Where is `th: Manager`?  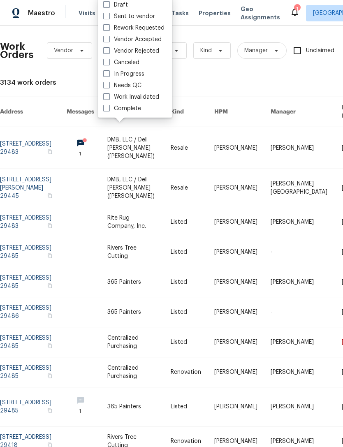 th: Manager is located at coordinates (300, 112).